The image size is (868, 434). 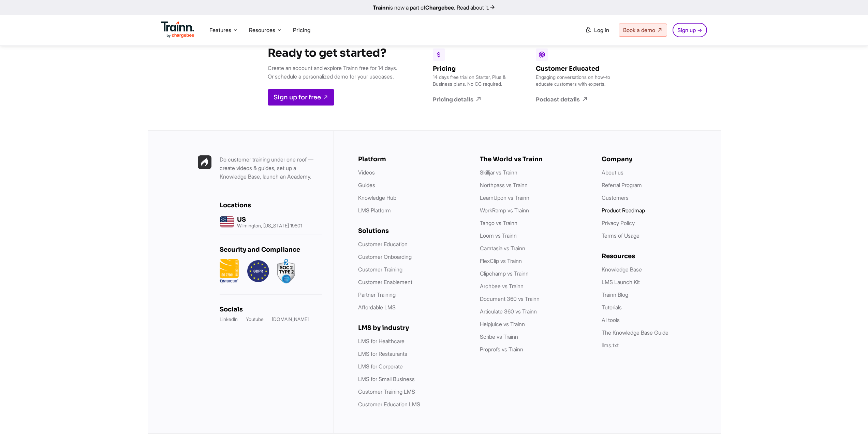 I want to click on a: Referral Program, so click(x=622, y=185).